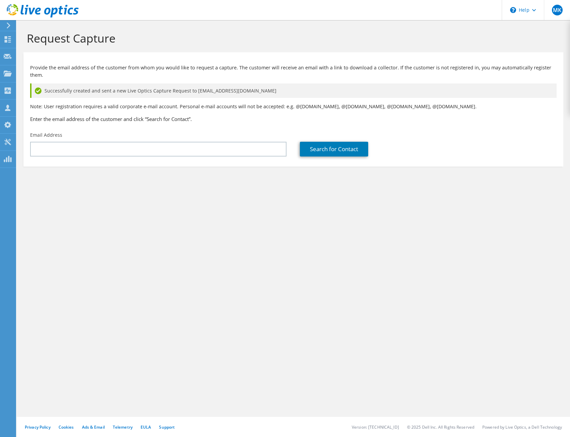 This screenshot has width=570, height=437. I want to click on a: Ads & Email, so click(93, 427).